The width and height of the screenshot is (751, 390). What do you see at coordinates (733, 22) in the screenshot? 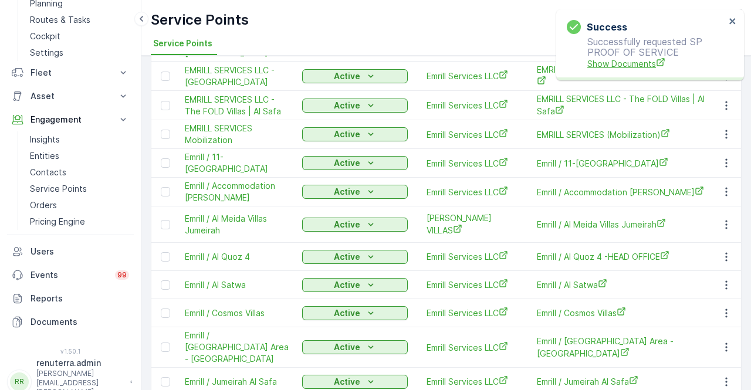
I see `button: close` at bounding box center [733, 22].